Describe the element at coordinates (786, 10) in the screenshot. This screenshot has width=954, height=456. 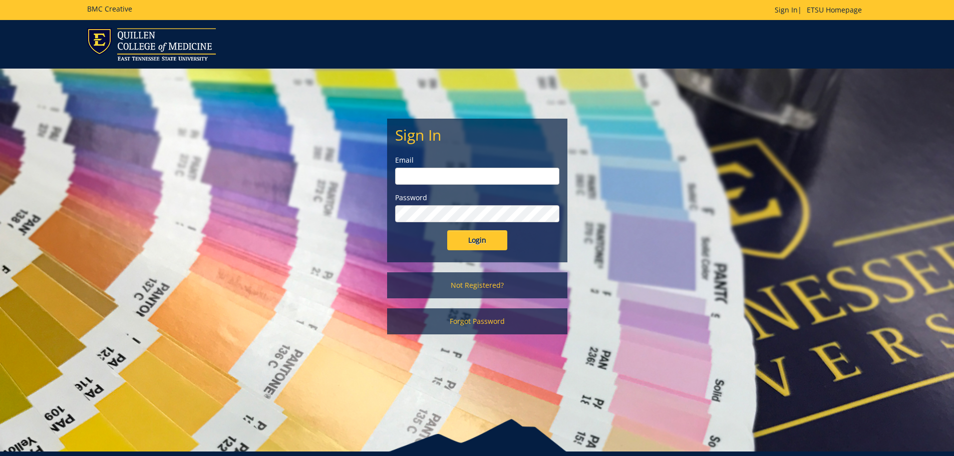
I see `a: Sign In` at that location.